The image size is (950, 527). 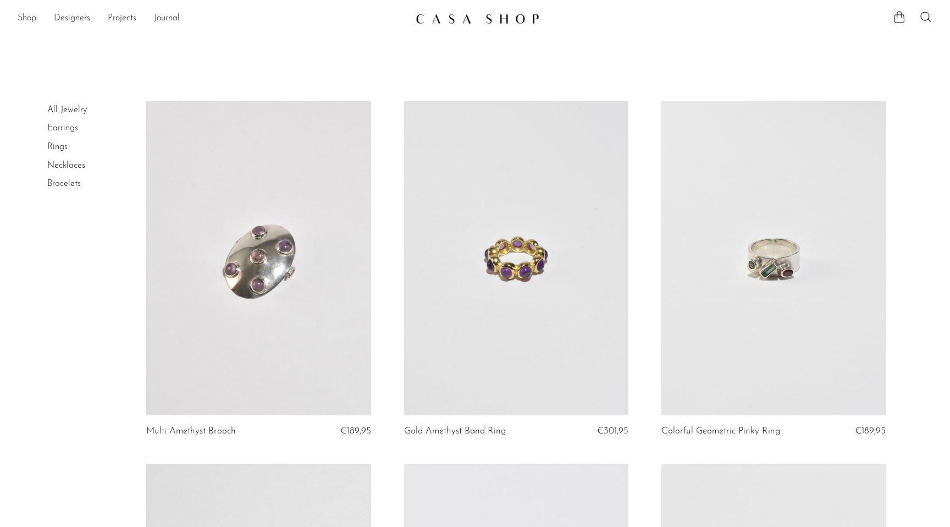 What do you see at coordinates (64, 184) in the screenshot?
I see `a: Bracelets` at bounding box center [64, 184].